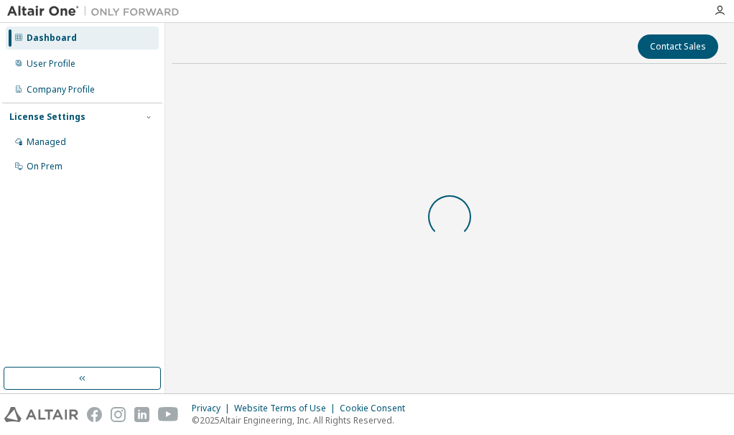  I want to click on img: linkedin.svg, so click(142, 414).